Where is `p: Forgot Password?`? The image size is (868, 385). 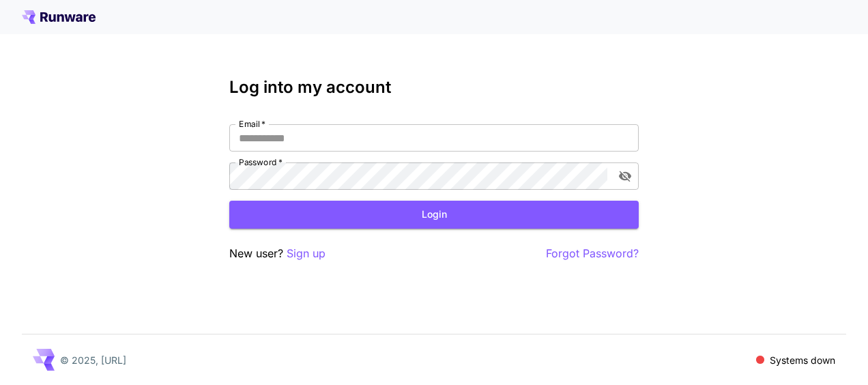 p: Forgot Password? is located at coordinates (593, 253).